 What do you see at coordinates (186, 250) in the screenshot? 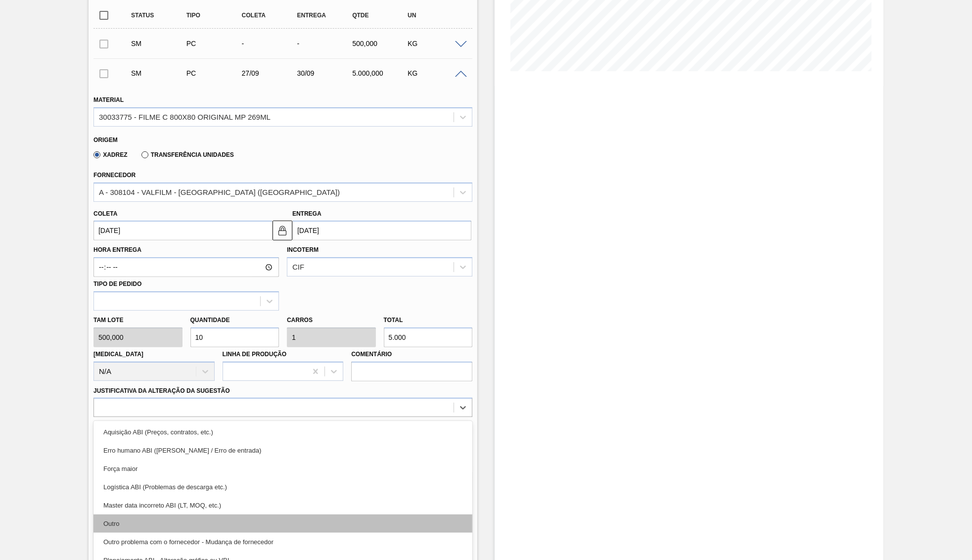
I see `label: Hora Entrega` at bounding box center [186, 250].